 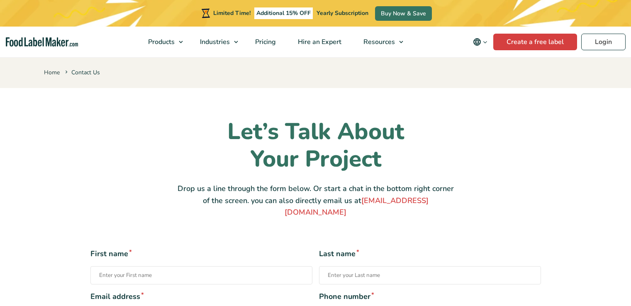 I want to click on span: Pricing, so click(x=265, y=42).